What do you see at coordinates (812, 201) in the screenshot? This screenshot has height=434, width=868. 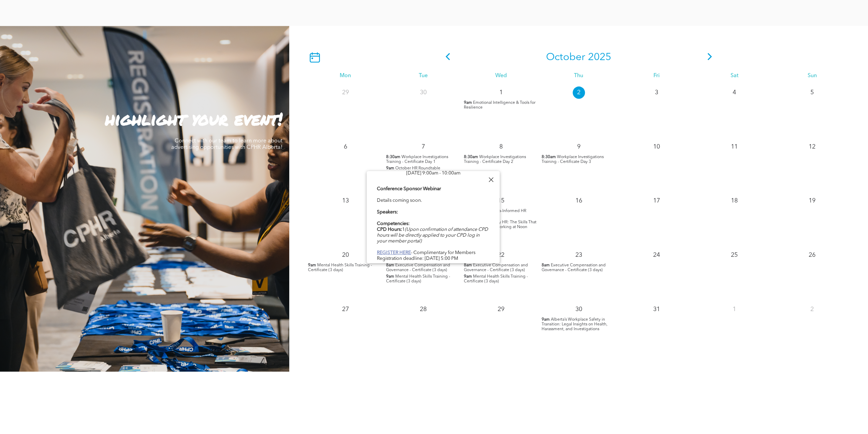 I see `p: 19` at bounding box center [812, 201].